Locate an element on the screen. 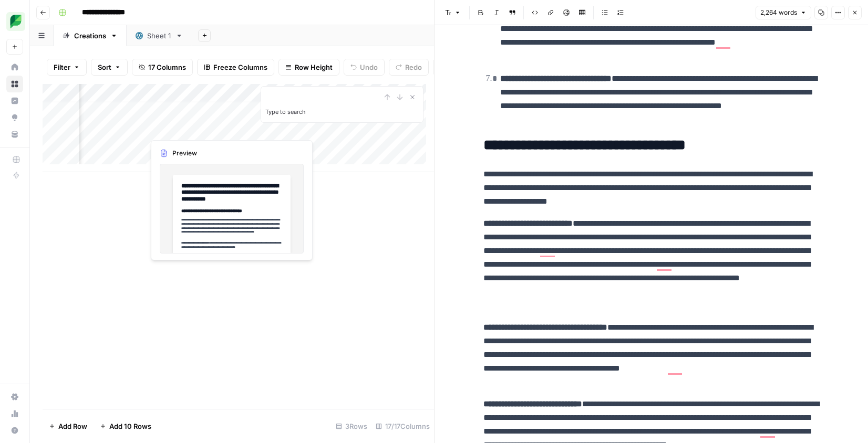 This screenshot has height=443, width=868. a: Settings is located at coordinates (15, 397).